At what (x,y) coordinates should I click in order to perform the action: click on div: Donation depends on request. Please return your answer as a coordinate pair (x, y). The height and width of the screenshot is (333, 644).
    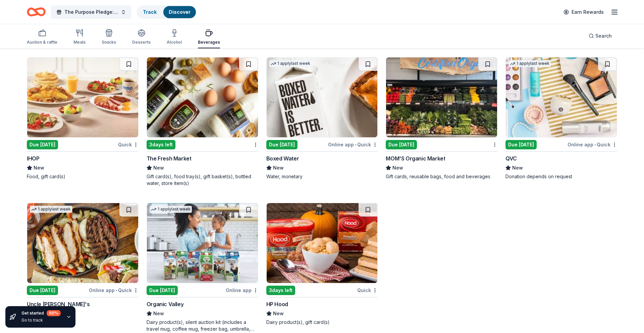
    Looking at the image, I should click on (562, 177).